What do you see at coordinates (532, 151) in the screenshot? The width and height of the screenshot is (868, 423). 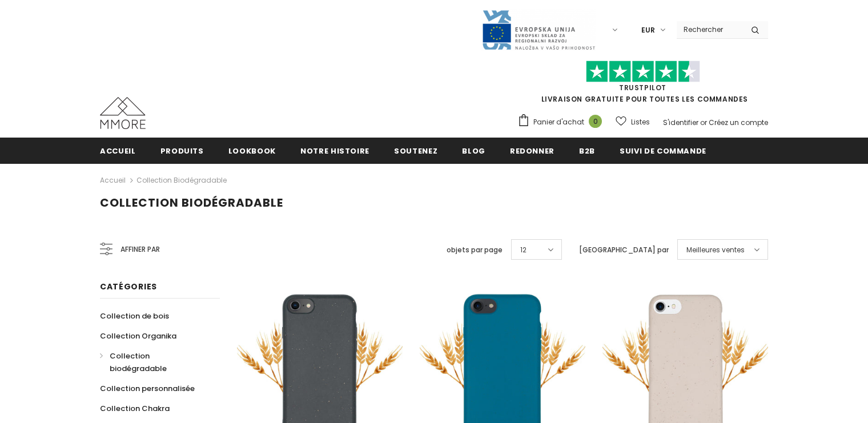 I see `span: Redonner` at bounding box center [532, 151].